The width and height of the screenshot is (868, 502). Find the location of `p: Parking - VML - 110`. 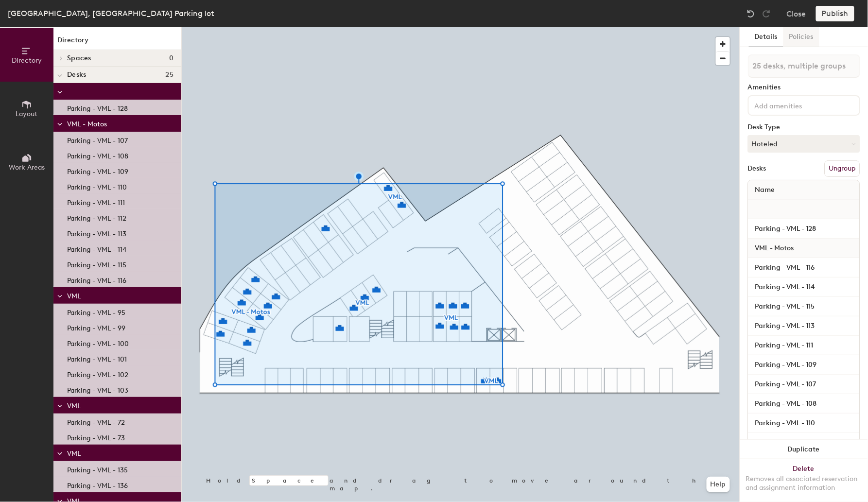

p: Parking - VML - 110 is located at coordinates (97, 186).